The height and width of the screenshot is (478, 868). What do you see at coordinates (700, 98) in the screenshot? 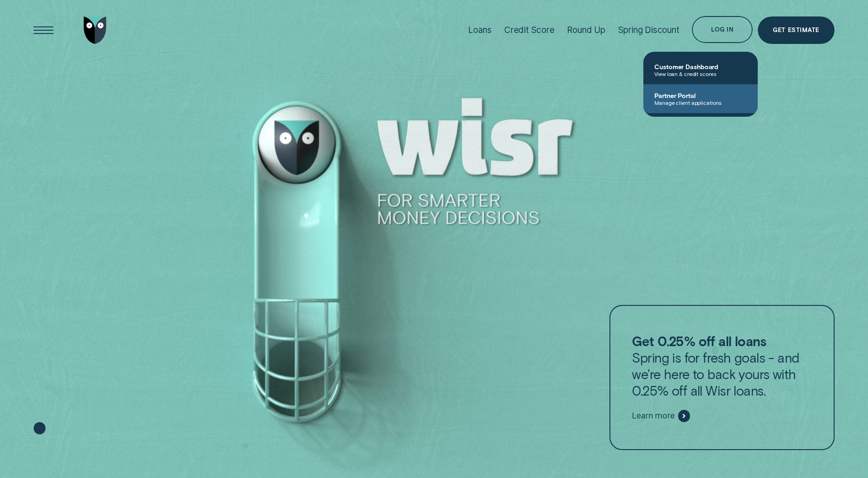
I see `a: Partner PortalManage client applications` at bounding box center [700, 98].